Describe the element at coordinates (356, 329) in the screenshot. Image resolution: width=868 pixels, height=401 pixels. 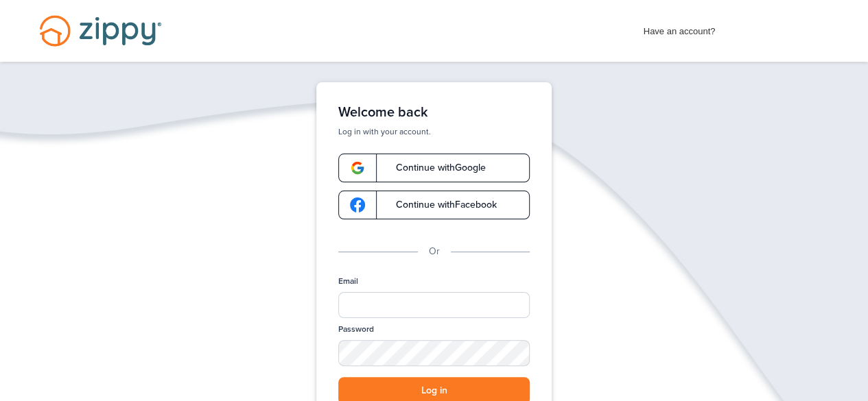
I see `label: Password` at that location.